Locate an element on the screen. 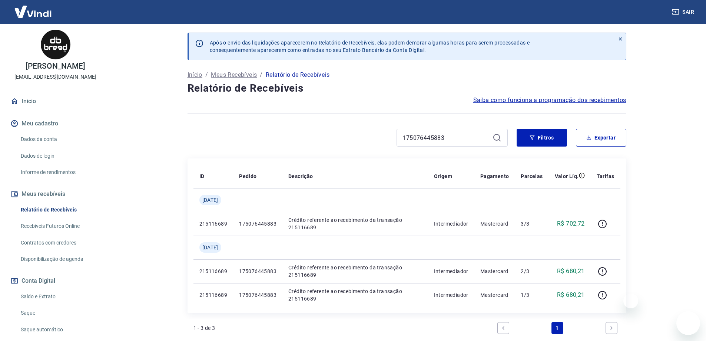  p: Pedido is located at coordinates (248, 176).